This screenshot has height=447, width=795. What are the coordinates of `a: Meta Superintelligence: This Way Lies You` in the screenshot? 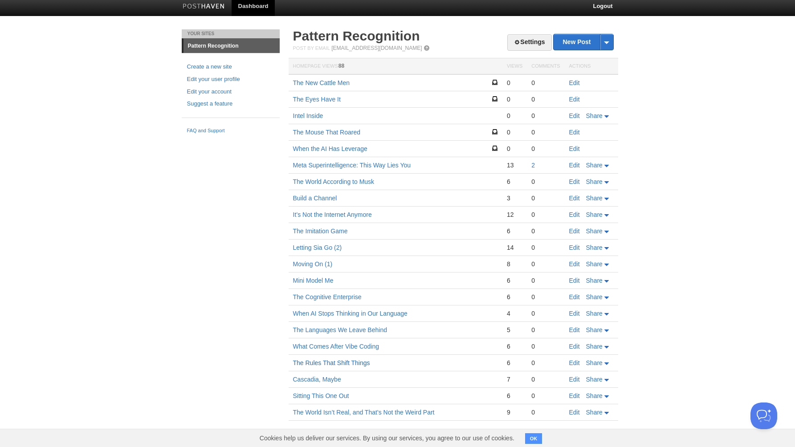 It's located at (352, 165).